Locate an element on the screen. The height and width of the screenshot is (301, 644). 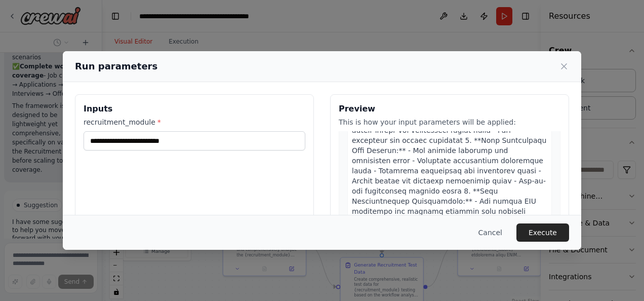
h2: Run parameters is located at coordinates (116, 66).